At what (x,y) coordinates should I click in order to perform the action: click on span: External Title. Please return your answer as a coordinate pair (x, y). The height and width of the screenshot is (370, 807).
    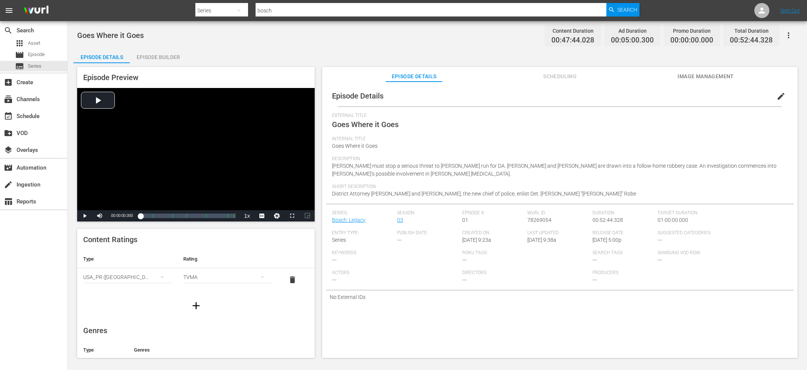
    Looking at the image, I should click on (558, 116).